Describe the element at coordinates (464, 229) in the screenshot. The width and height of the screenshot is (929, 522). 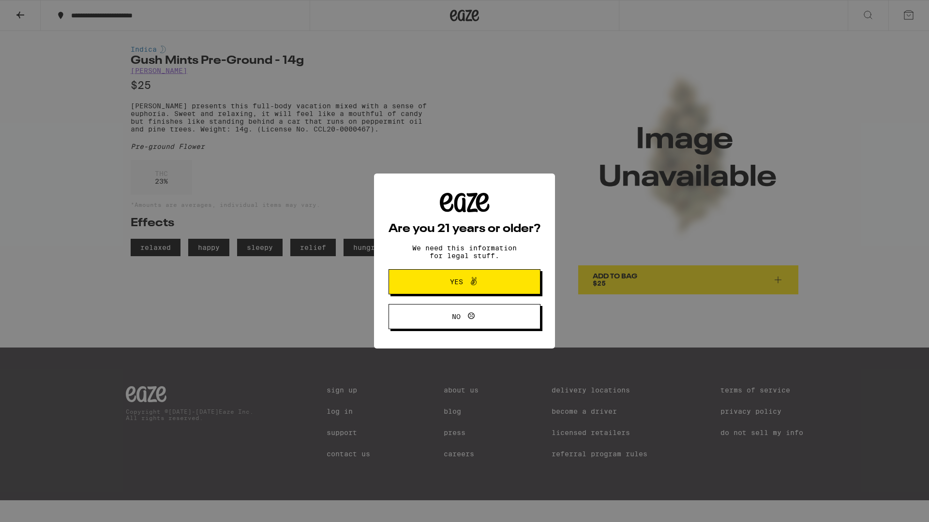
I see `h2: Are you 21 years or older?` at that location.